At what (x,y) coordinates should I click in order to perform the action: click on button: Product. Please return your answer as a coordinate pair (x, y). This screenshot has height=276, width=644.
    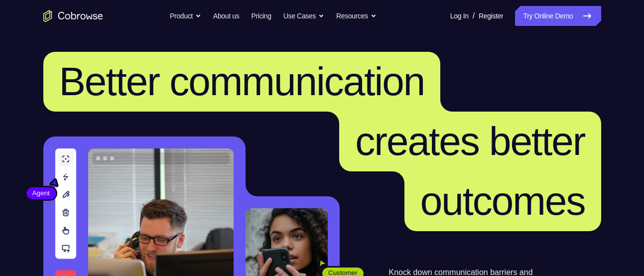
    Looking at the image, I should click on (185, 16).